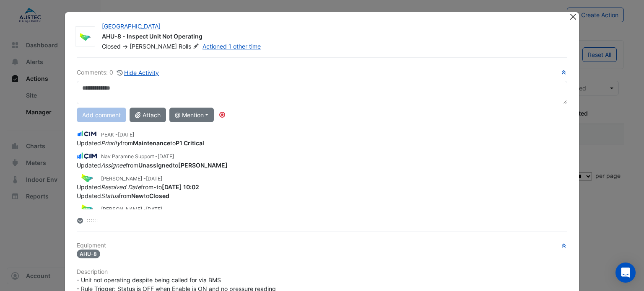  Describe the element at coordinates (155, 165) in the screenshot. I see `strong: Unassigned` at that location.